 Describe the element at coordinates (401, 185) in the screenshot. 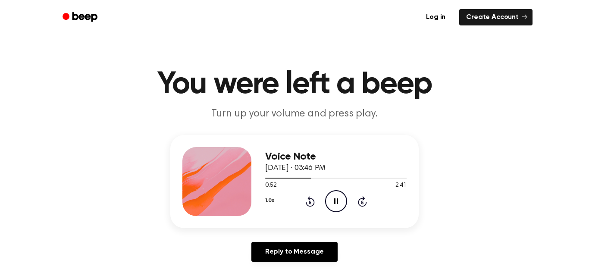

I see `span: 2:41` at that location.